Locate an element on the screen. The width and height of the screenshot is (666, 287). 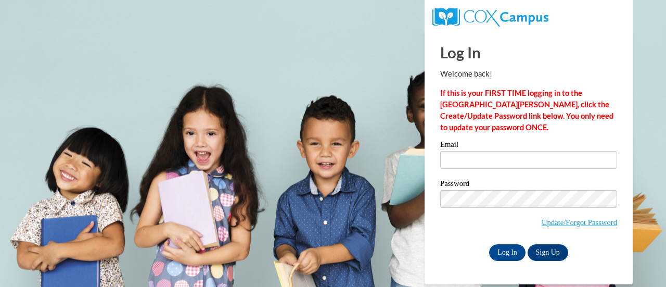
a: COX Campus is located at coordinates (490, 16).